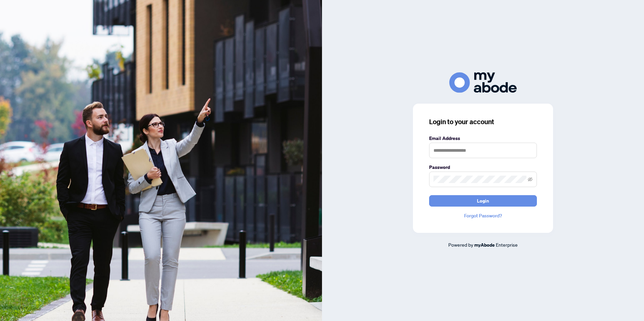  Describe the element at coordinates (484, 245) in the screenshot. I see `a: myAbode` at that location.